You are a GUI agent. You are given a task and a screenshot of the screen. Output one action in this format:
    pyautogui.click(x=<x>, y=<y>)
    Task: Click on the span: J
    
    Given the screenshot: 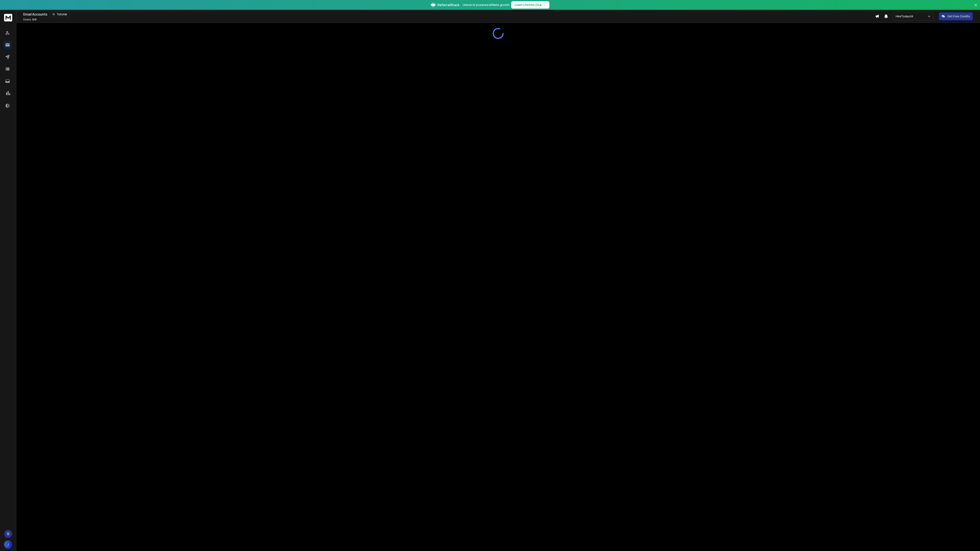 What is the action you would take?
    pyautogui.click(x=9, y=544)
    